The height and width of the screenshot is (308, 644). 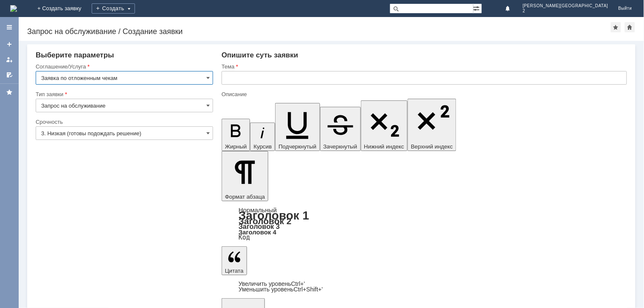 I want to click on span: Формат абзаца, so click(x=245, y=196).